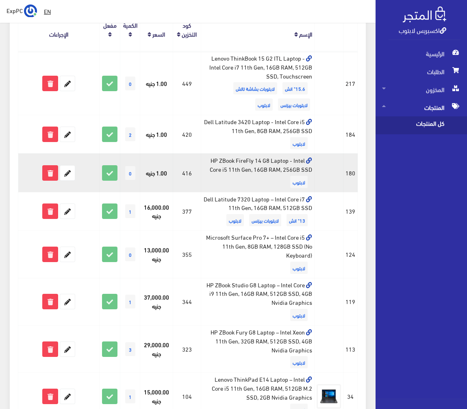  I want to click on td: 420, so click(187, 134).